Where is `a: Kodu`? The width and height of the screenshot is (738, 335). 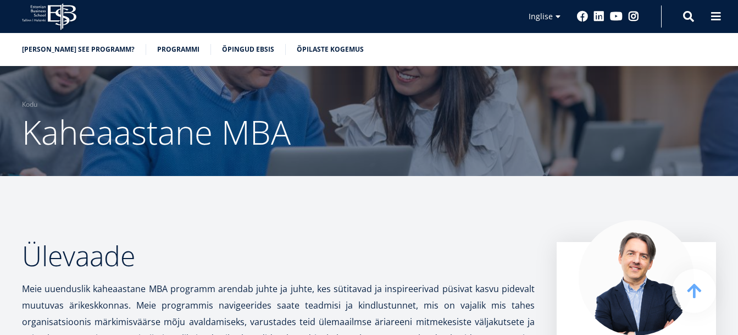
a: Kodu is located at coordinates (30, 104).